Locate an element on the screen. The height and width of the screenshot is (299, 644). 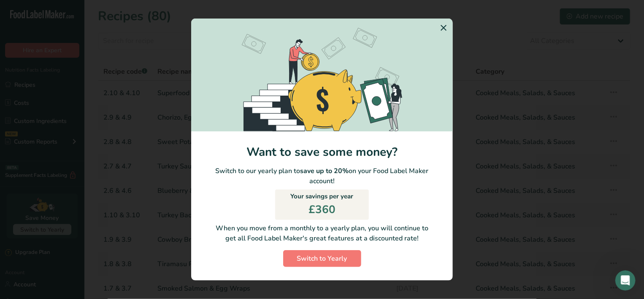
p: £360 is located at coordinates (322, 209).